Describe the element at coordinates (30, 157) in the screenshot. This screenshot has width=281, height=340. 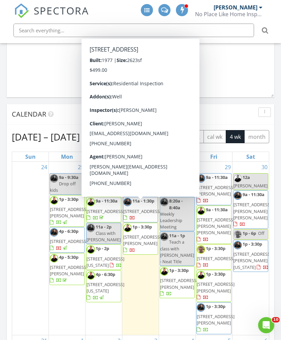
I see `a: Sunday` at that location.